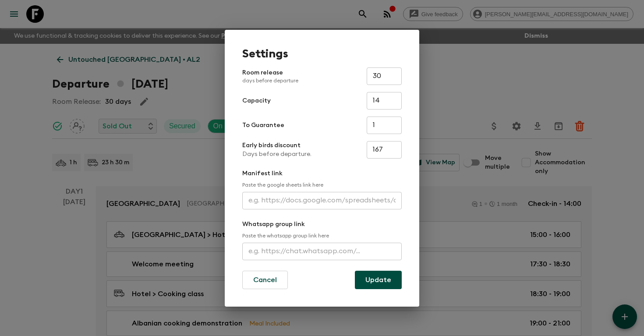  What do you see at coordinates (276, 154) in the screenshot?
I see `p: Days before departure.` at bounding box center [276, 154].